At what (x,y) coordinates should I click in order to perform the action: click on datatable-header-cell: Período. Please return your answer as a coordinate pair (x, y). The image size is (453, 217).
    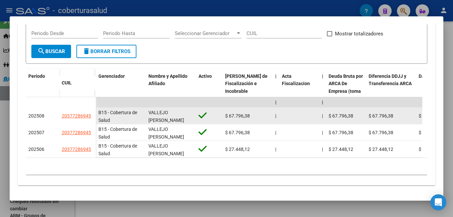
    Looking at the image, I should click on (42, 83).